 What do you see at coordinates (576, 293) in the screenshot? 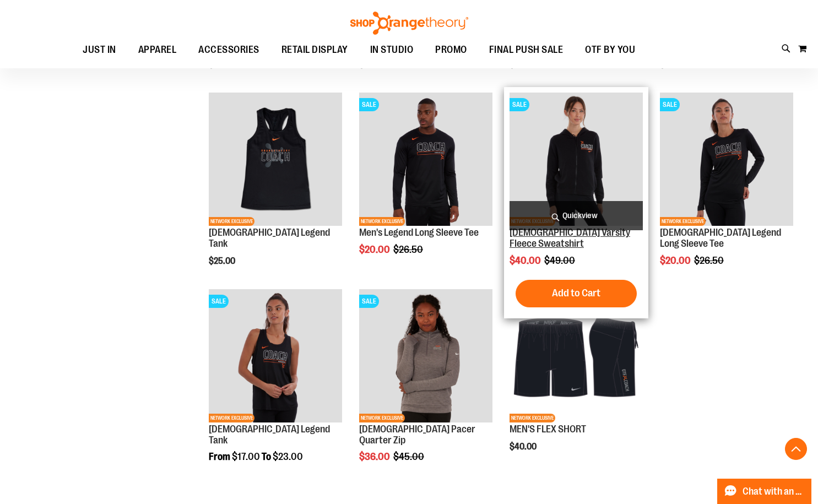
I see `span: Add to Cart` at bounding box center [576, 293].